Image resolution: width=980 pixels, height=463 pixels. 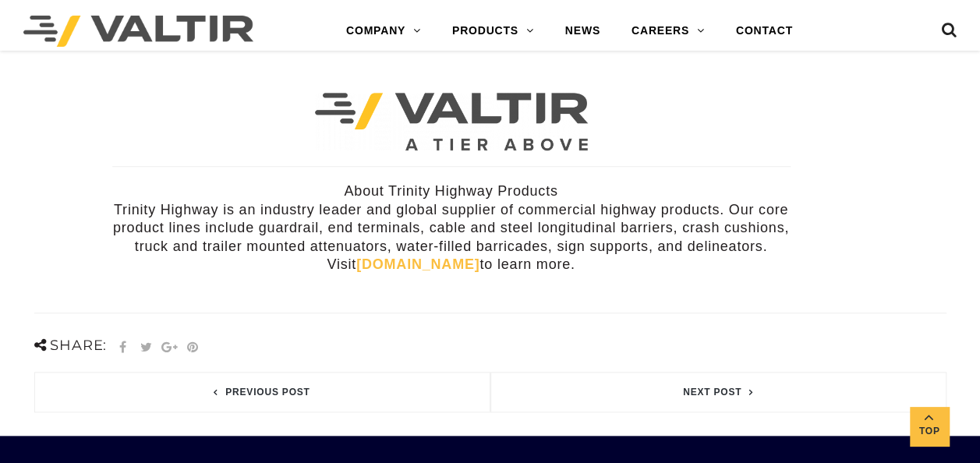 What do you see at coordinates (930, 431) in the screenshot?
I see `span: Top` at bounding box center [930, 431].